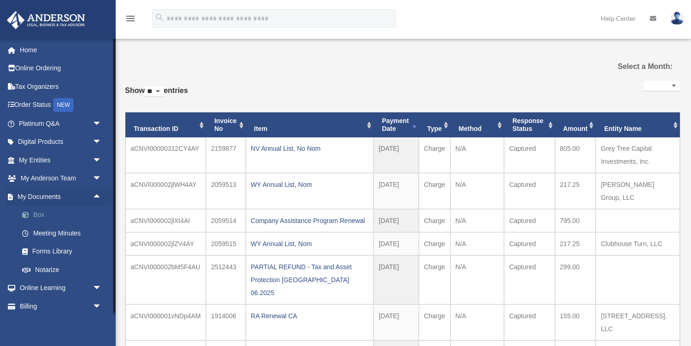  What do you see at coordinates (226, 155) in the screenshot?
I see `td: 2159877` at bounding box center [226, 155].